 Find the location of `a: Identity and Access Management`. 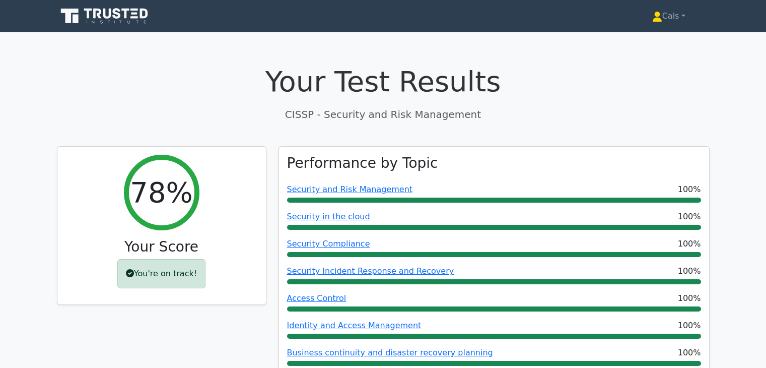

a: Identity and Access Management is located at coordinates (354, 325).